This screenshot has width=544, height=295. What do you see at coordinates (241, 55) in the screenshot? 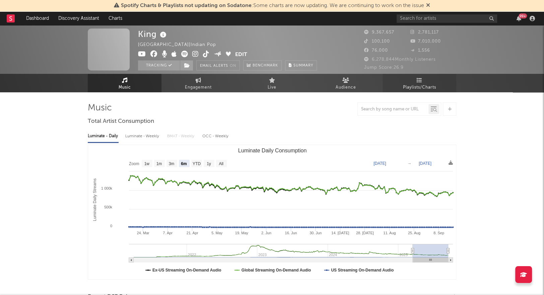
I see `button: Edit` at bounding box center [241, 55].